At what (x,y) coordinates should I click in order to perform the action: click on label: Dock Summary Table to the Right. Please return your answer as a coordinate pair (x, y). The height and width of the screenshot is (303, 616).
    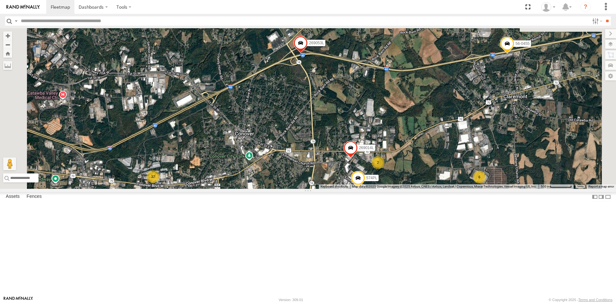
    Looking at the image, I should click on (601, 197).